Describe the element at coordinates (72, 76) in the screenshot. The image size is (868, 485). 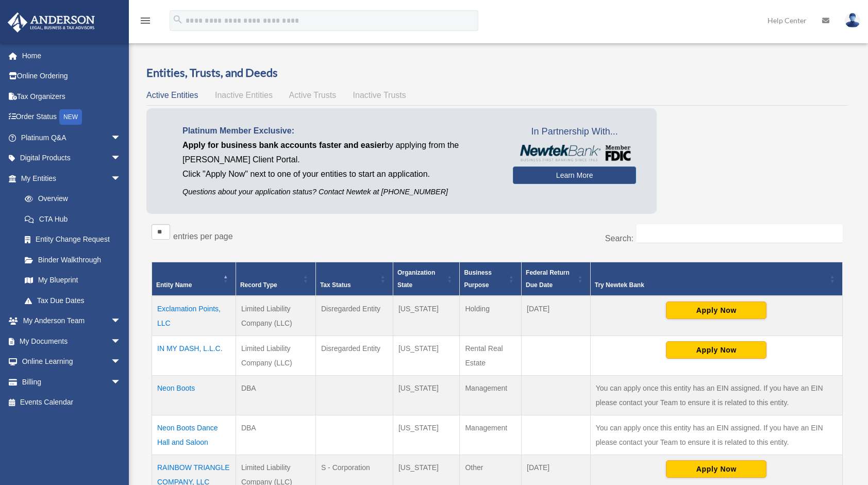
I see `a: Online Ordering` at that location.